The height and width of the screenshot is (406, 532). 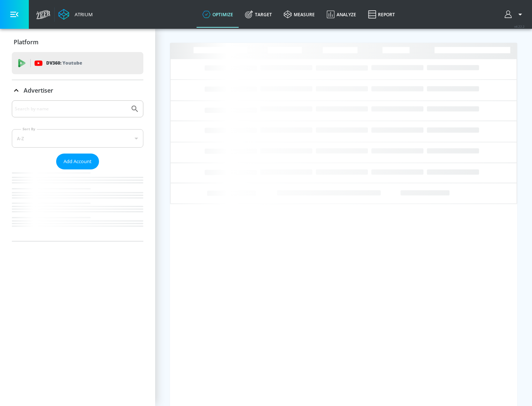 I want to click on span: Add Account, so click(x=77, y=161).